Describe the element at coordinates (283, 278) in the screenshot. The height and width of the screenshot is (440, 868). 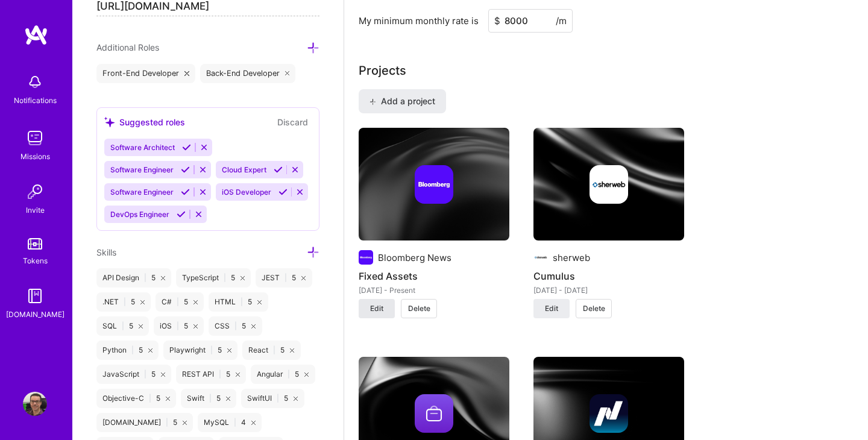
I see `div: JEST 5` at that location.